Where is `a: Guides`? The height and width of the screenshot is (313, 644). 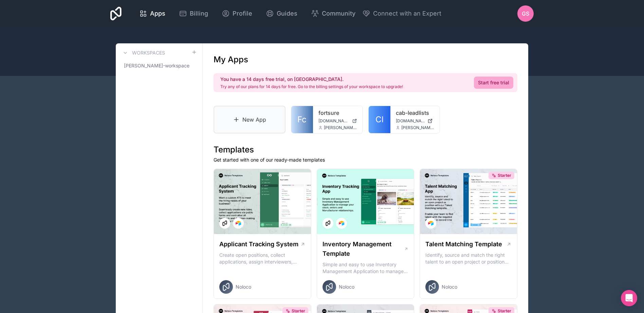
a: Guides is located at coordinates (282, 13).